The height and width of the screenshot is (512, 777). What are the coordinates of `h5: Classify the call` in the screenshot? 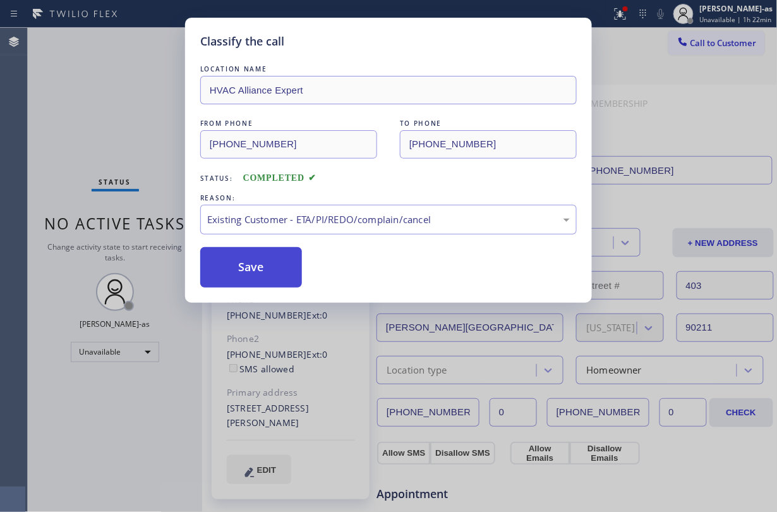 It's located at (242, 41).